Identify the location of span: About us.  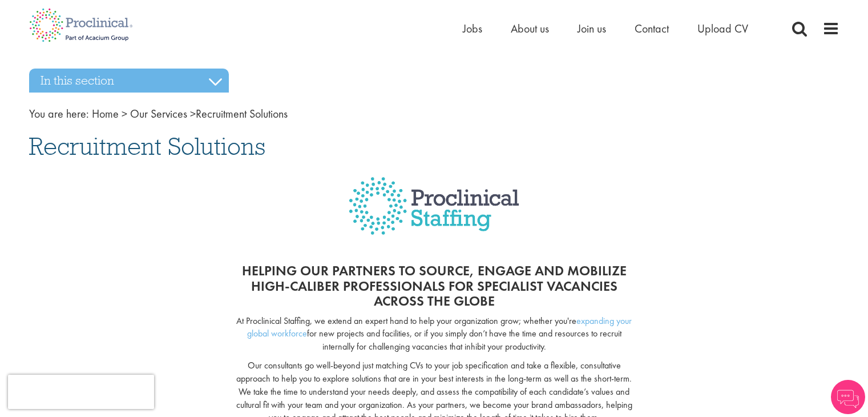
(530, 29).